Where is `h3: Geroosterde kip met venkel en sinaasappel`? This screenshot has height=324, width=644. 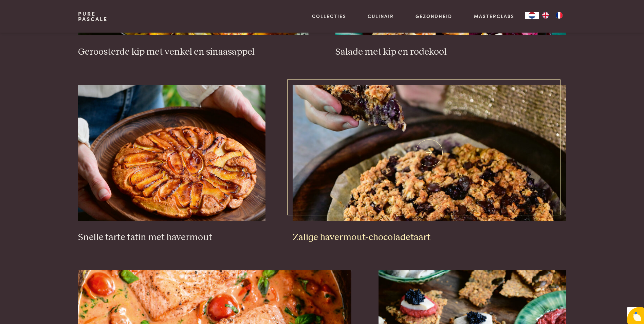 h3: Geroosterde kip met venkel en sinaasappel is located at coordinates (193, 52).